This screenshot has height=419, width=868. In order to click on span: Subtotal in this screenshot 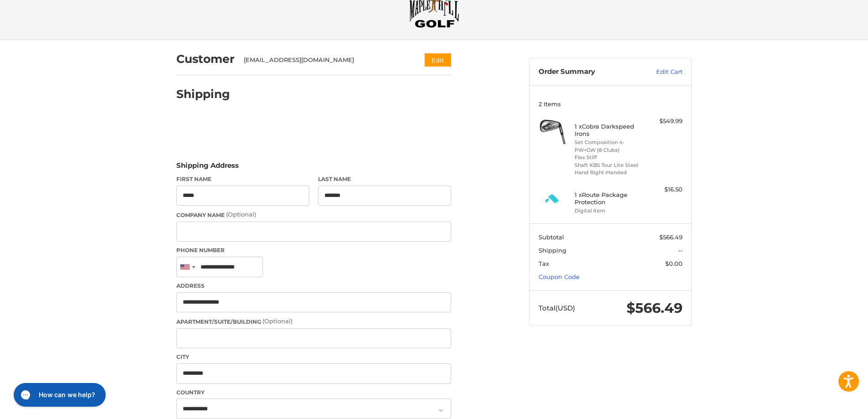, I will do `click(552, 237)`.